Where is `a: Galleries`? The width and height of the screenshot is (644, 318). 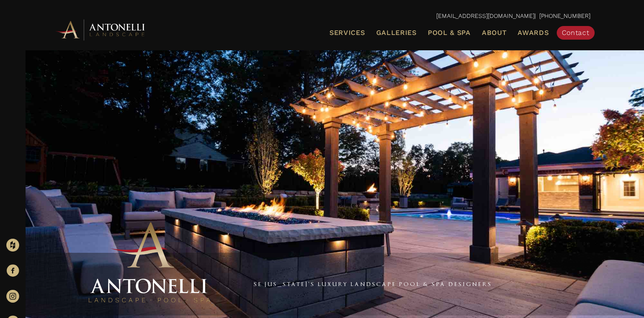
a: Galleries is located at coordinates (396, 33).